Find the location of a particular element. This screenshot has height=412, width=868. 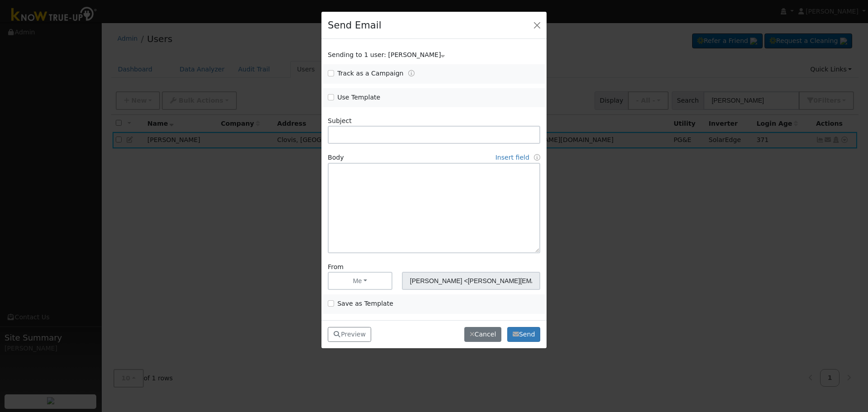

label: Track as a Campaign is located at coordinates (371, 73).